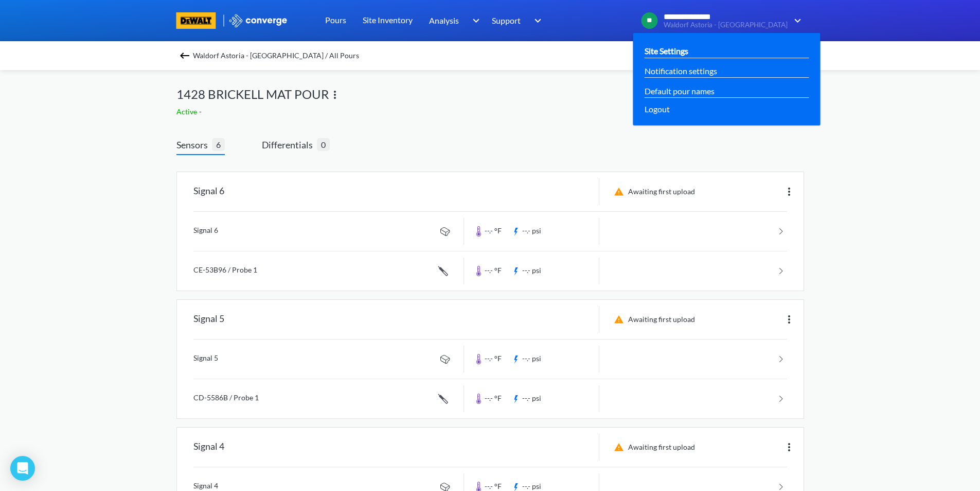 Image resolution: width=980 pixels, height=491 pixels. Describe the element at coordinates (209, 192) in the screenshot. I see `div: Signal 6` at that location.